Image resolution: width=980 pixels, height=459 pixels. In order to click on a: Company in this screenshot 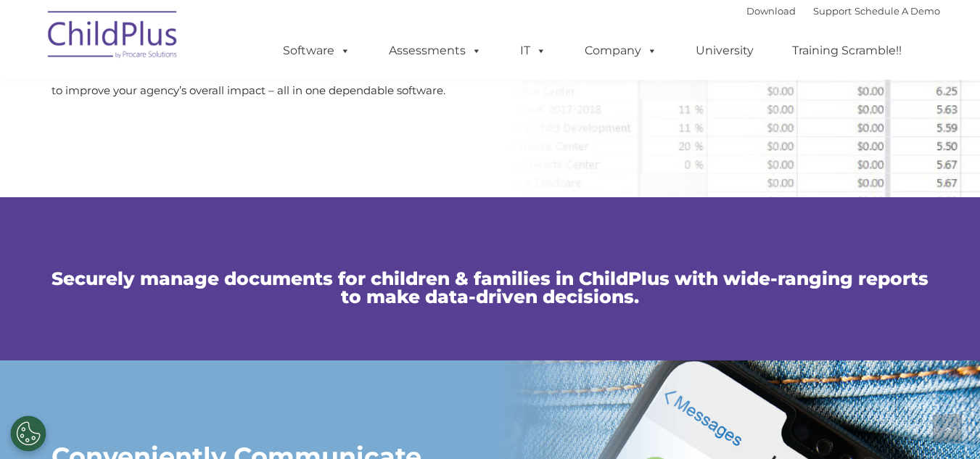, I will do `click(621, 50)`.